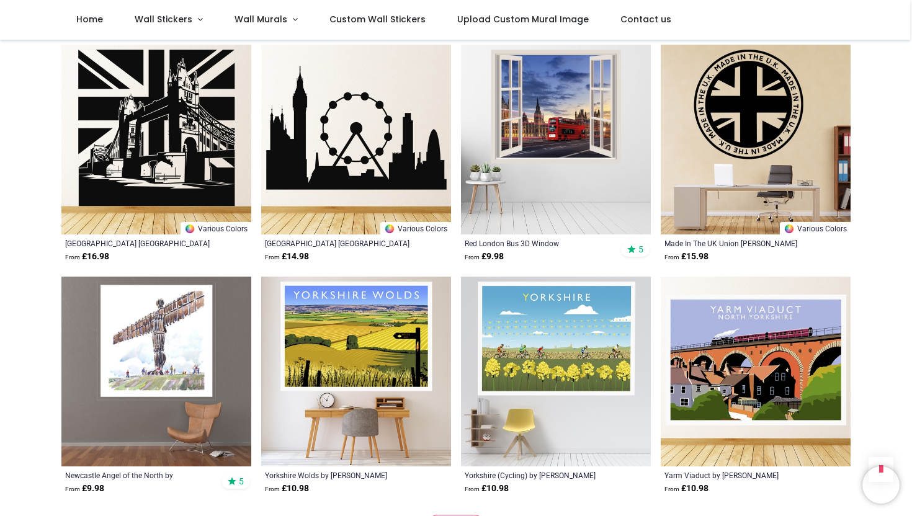  What do you see at coordinates (261, 19) in the screenshot?
I see `span: Wall Murals` at bounding box center [261, 19].